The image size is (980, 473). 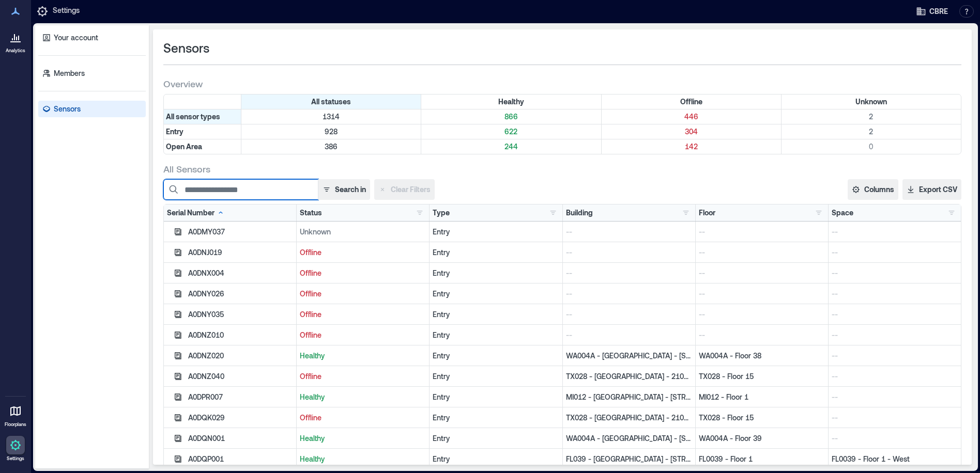 What do you see at coordinates (240, 397) in the screenshot?
I see `div: A0DPR007` at bounding box center [240, 397].